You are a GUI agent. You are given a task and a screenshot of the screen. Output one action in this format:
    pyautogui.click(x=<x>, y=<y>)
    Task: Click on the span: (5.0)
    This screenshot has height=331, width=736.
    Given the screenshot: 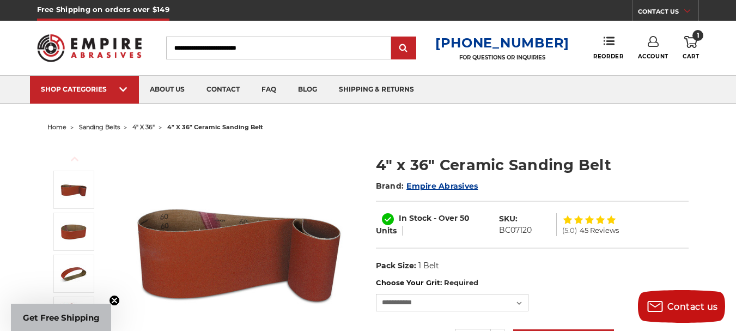 What is the action you would take?
    pyautogui.click(x=569, y=230)
    